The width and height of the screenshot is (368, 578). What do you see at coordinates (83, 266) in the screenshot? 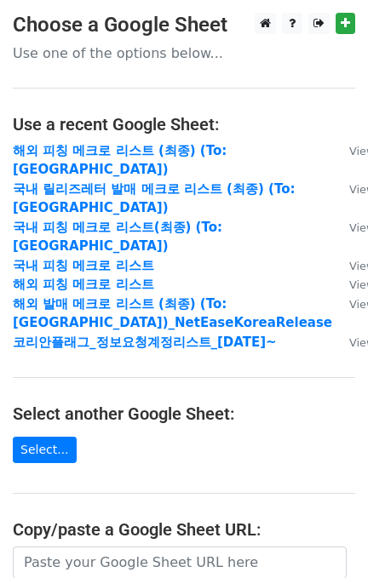
I see `a: 국내 피칭 메크로 리스트` at bounding box center [83, 266].